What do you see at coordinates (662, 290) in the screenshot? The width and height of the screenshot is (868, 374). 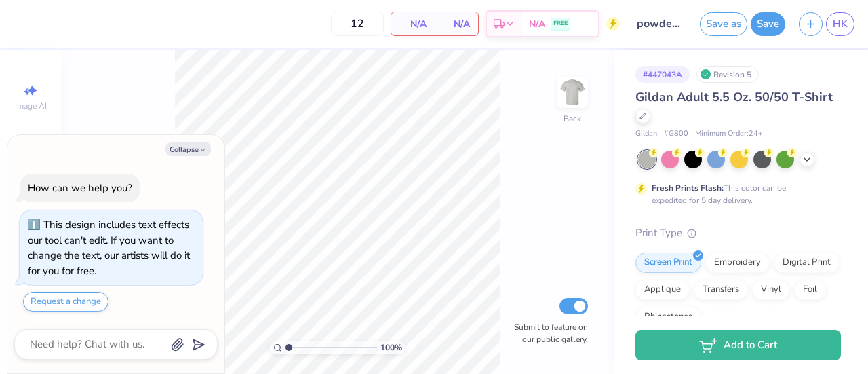 I see `div: Applique` at bounding box center [662, 290].